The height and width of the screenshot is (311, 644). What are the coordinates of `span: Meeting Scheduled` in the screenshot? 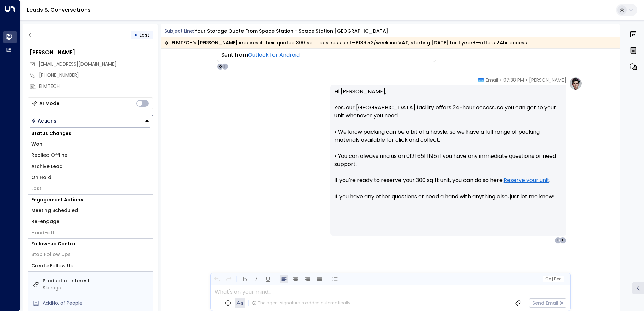 It's located at (55, 210).